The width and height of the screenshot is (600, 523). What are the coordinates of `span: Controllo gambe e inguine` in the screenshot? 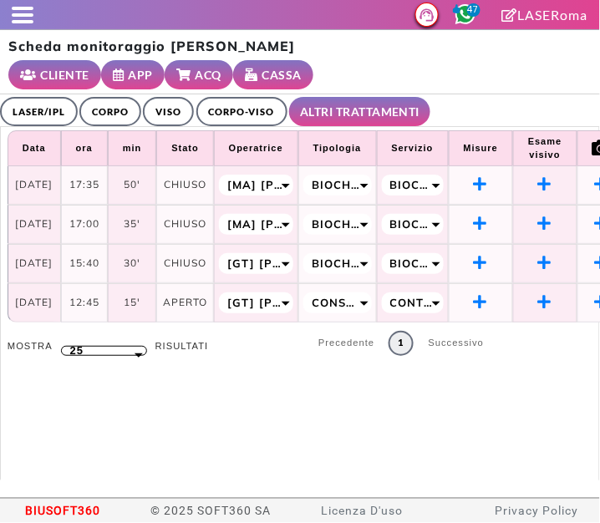 It's located at (413, 303).